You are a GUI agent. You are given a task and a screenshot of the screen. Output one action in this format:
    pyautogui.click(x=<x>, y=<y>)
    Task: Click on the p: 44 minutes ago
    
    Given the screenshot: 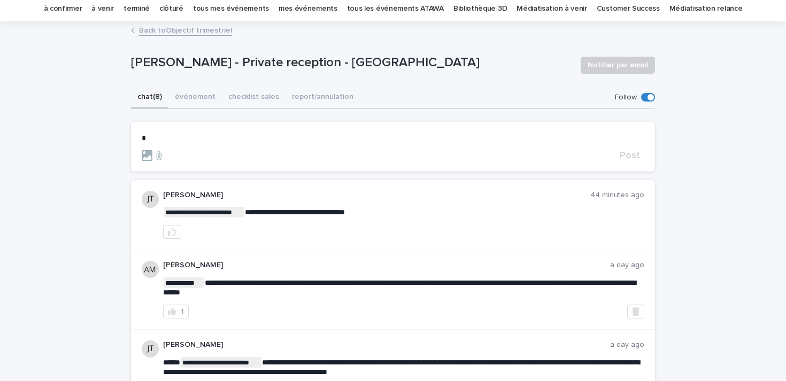 What is the action you would take?
    pyautogui.click(x=617, y=195)
    